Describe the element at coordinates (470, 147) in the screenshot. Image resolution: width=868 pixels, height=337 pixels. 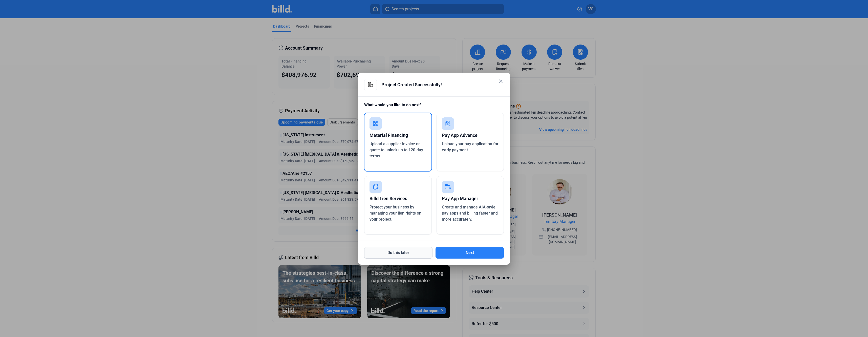
I see `span: Upload your pay application for early payment.` at that location.